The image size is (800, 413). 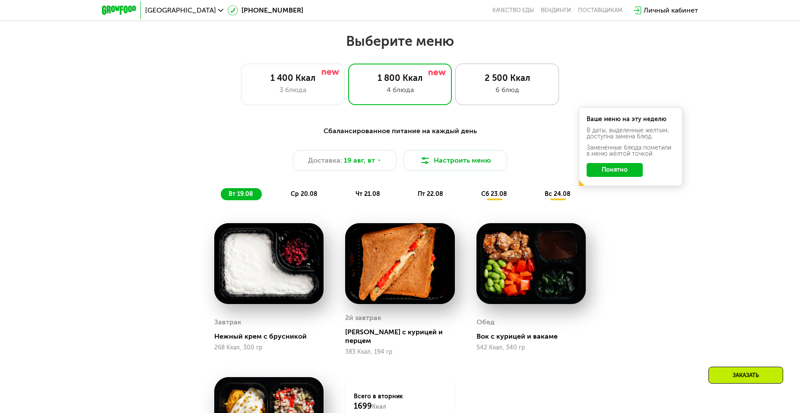 I want to click on div: Ваше меню на эту неделю, so click(x=631, y=119).